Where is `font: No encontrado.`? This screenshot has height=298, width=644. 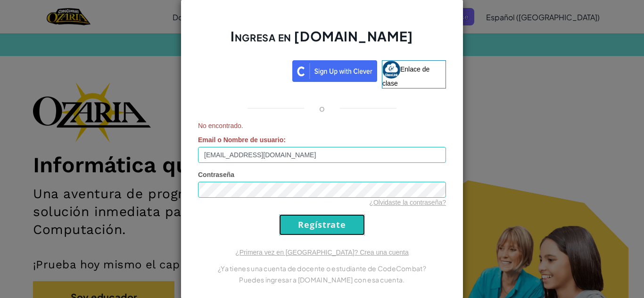
font: No encontrado. is located at coordinates (221, 126).